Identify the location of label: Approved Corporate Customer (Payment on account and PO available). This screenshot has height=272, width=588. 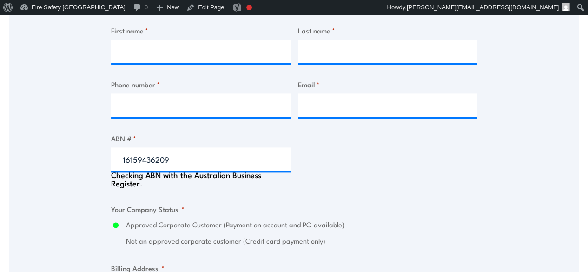
(301, 224).